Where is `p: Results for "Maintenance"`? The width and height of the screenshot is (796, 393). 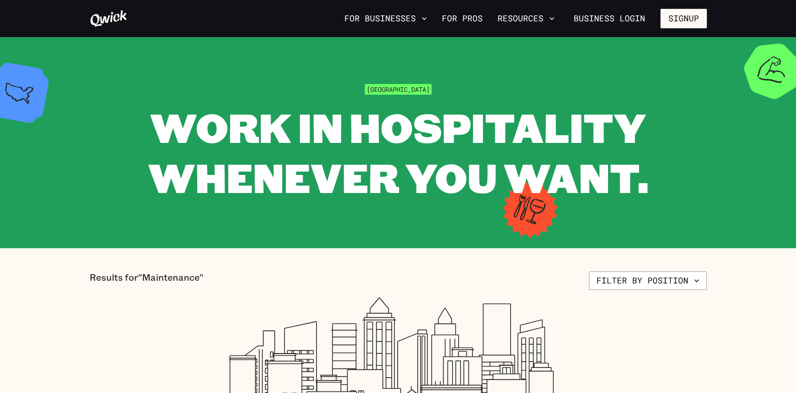 p: Results for "Maintenance" is located at coordinates (146, 281).